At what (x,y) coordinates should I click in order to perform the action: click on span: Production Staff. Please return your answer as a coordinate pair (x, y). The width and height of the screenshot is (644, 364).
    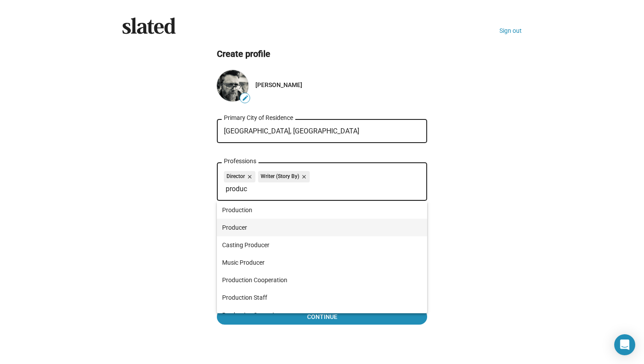
    Looking at the image, I should click on (322, 298).